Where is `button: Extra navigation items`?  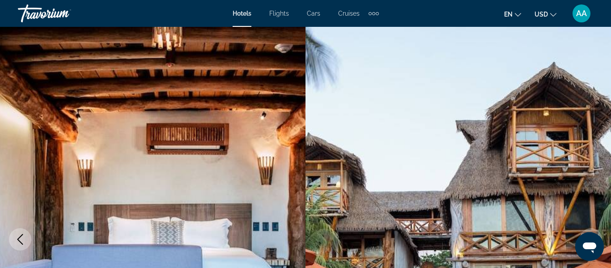
button: Extra navigation items is located at coordinates (373, 13).